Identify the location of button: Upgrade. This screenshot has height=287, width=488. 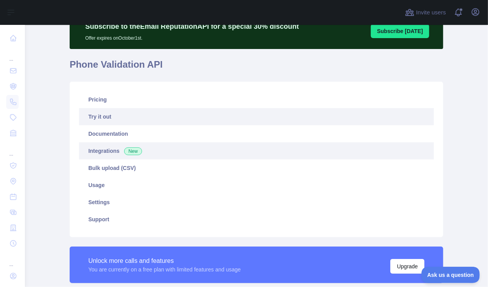
(408, 267).